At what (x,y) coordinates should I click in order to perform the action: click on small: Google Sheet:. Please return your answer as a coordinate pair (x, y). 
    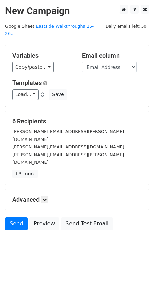
    Looking at the image, I should click on (50, 30).